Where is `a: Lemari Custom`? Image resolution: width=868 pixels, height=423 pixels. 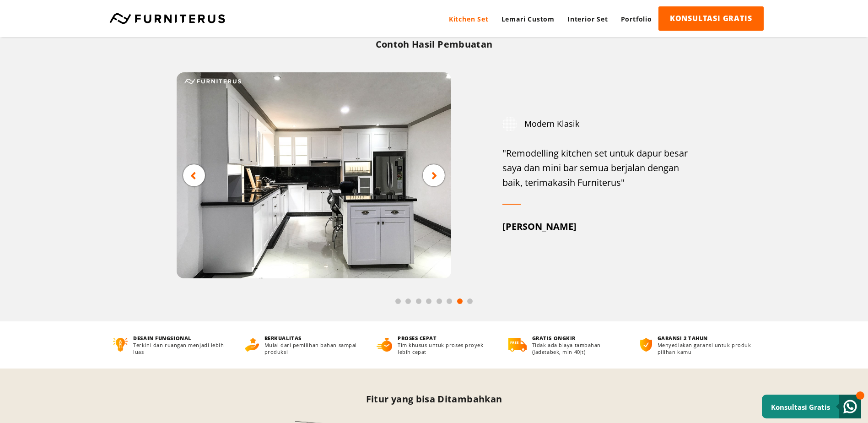 a: Lemari Custom is located at coordinates (528, 19).